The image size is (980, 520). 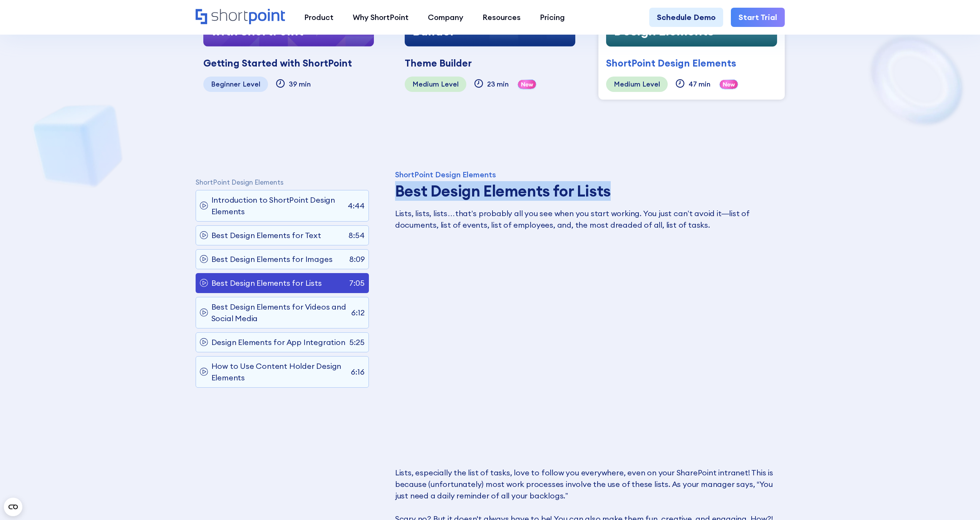 I want to click on div: Company, so click(x=445, y=17).